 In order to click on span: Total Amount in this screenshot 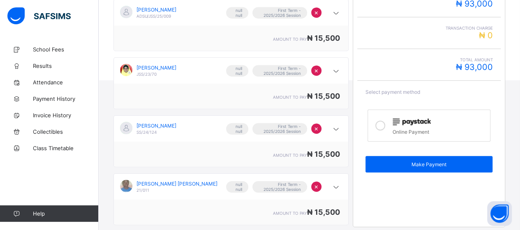, I will do `click(429, 60)`.